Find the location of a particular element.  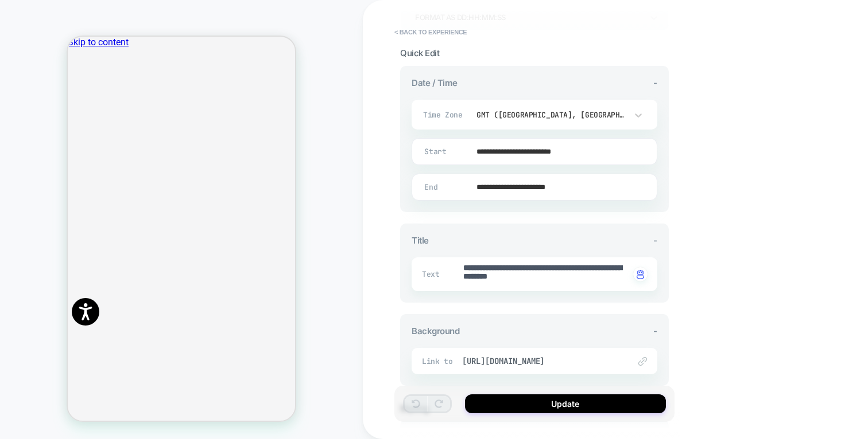

span: Link to is located at coordinates (438, 361).